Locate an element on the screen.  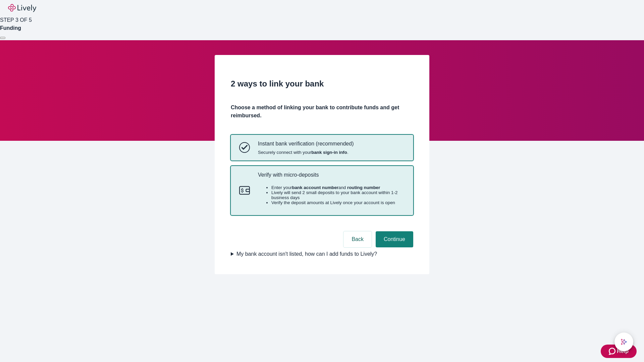
h4: Choose a method of linking your bank to contribute funds and get reimbursed. is located at coordinates (322, 112).